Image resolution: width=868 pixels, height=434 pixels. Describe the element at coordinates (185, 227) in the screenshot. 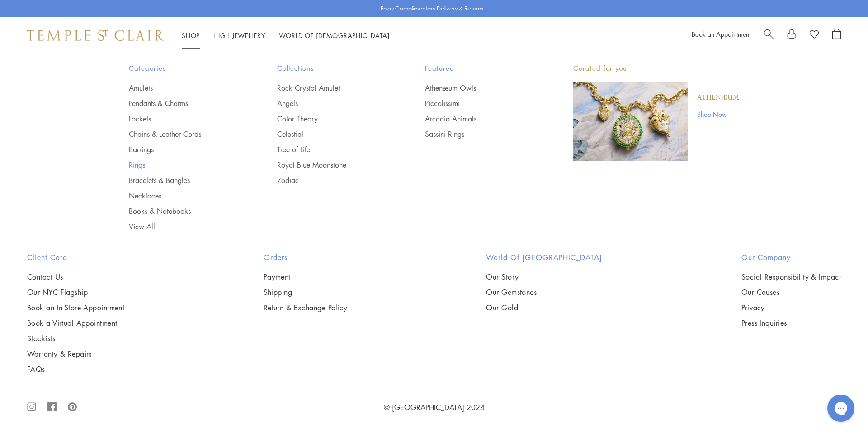

I see `a: View All` at that location.